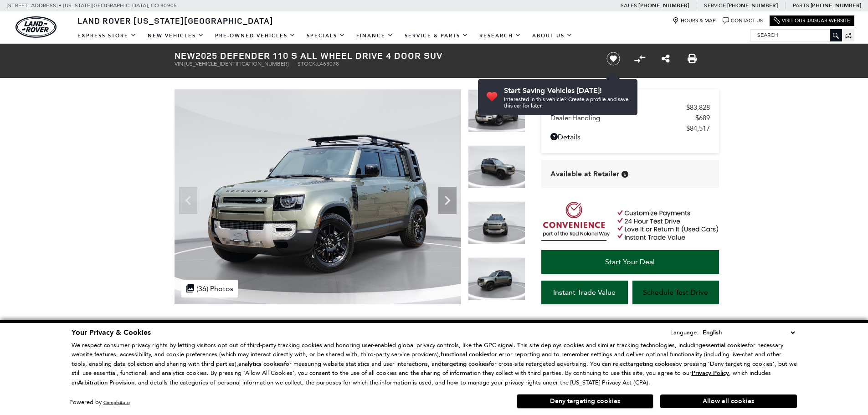  Describe the element at coordinates (383, 55) in the screenshot. I see `h1: 2025 Defender 110 S All Wheel Drive 4 Door SUV` at that location.